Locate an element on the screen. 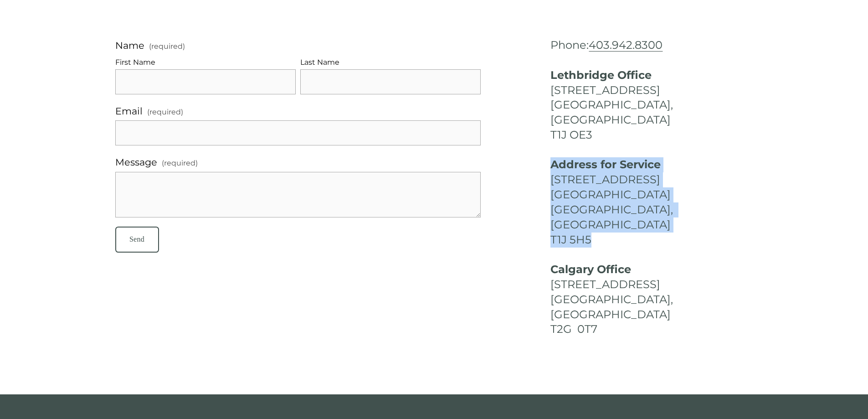 Image resolution: width=868 pixels, height=419 pixels. span: Message is located at coordinates (136, 162).